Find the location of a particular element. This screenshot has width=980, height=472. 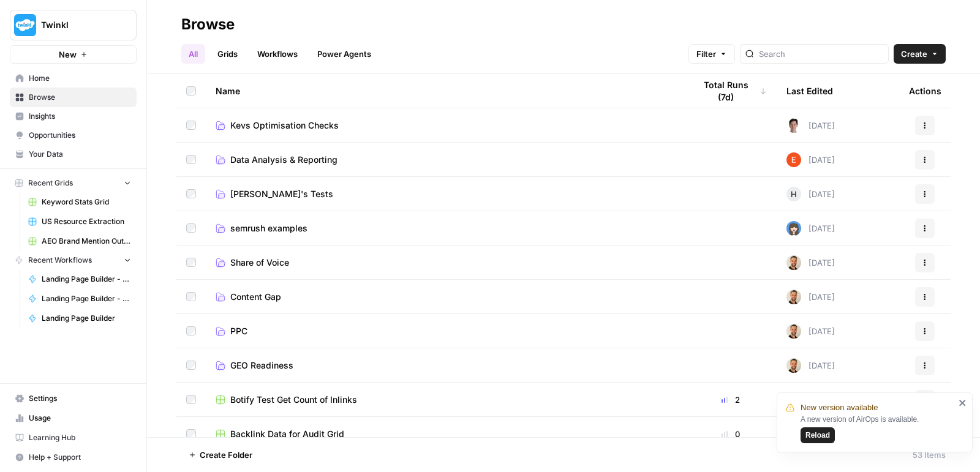

a: Usage is located at coordinates (73, 418).